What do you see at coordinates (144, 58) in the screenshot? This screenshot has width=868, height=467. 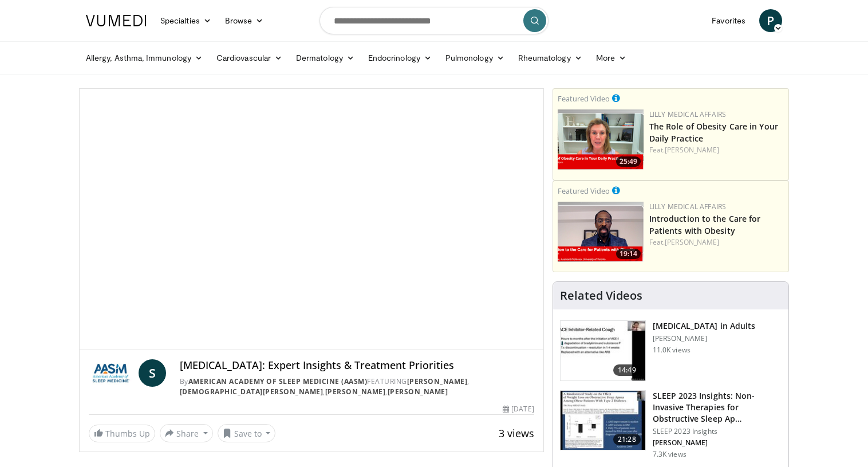 I see `a: Allergy, Asthma, Immunology` at bounding box center [144, 58].